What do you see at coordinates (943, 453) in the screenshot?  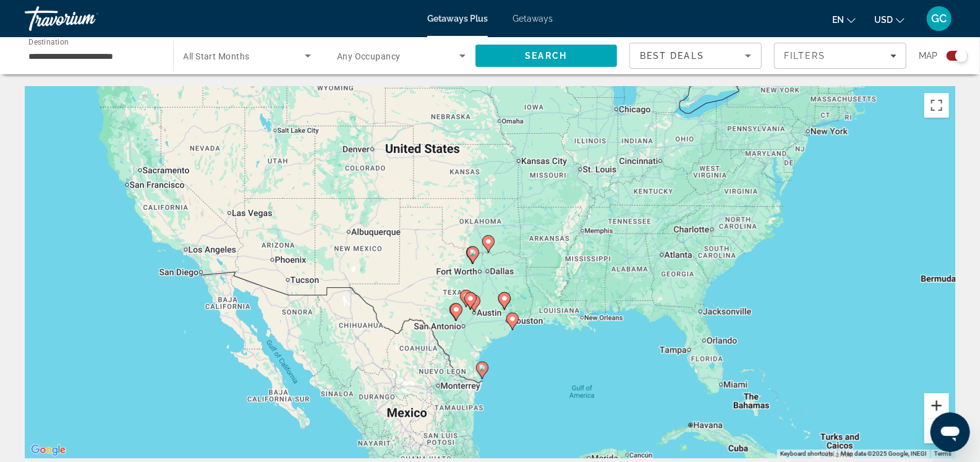 I see `a: Terms (opens in new tab)` at bounding box center [943, 453].